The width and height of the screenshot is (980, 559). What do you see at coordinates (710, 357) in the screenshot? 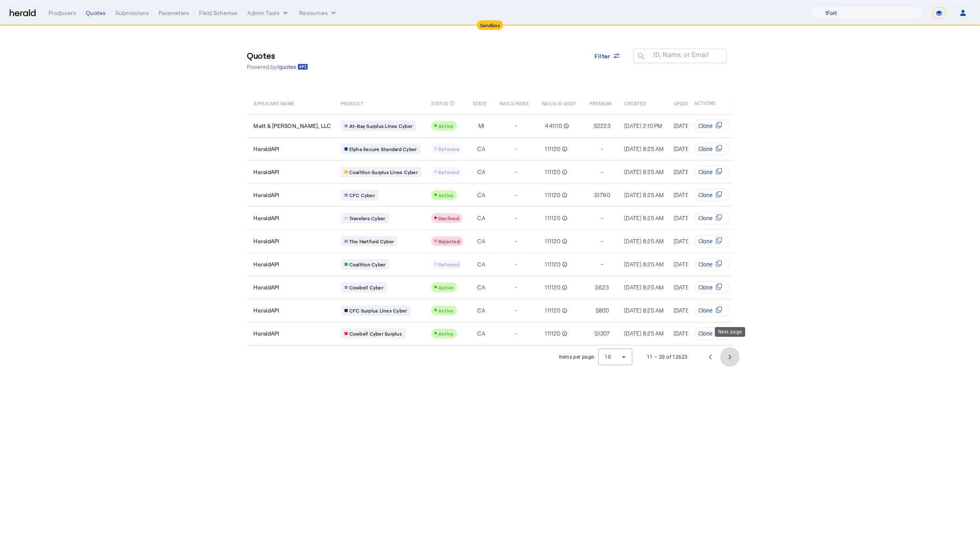
I see `button: Previous page` at bounding box center [710, 357].